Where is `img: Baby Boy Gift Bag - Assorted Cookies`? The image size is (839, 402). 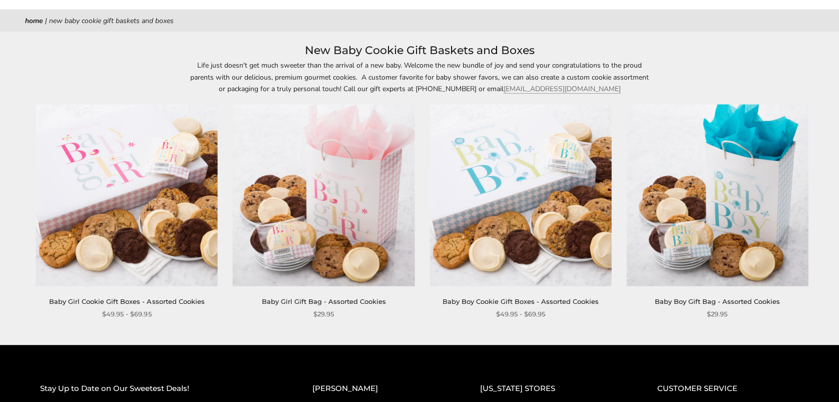
img: Baby Boy Gift Bag - Assorted Cookies is located at coordinates (717, 195).